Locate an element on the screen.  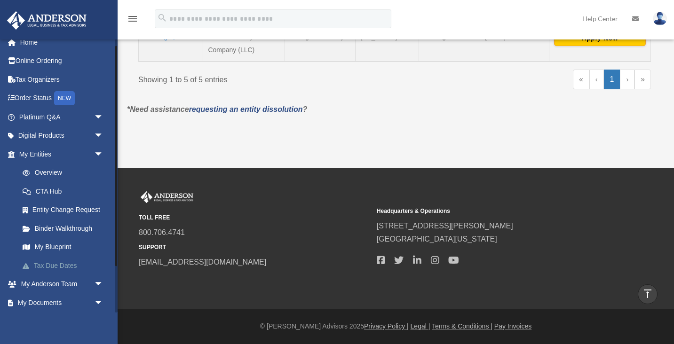
a: Tax Due Dates is located at coordinates (65, 266).